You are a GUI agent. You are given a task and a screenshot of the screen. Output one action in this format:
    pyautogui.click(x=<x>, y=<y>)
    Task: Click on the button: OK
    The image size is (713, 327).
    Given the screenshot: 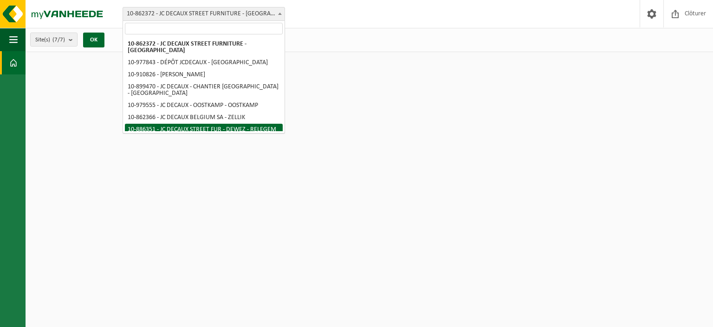 What is the action you would take?
    pyautogui.click(x=94, y=40)
    